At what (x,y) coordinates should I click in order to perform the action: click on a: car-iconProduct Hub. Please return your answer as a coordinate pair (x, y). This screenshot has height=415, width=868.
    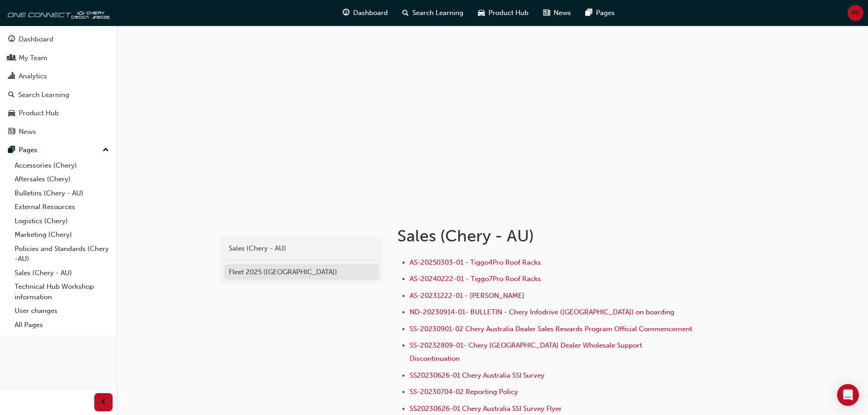
    Looking at the image, I should click on (503, 13).